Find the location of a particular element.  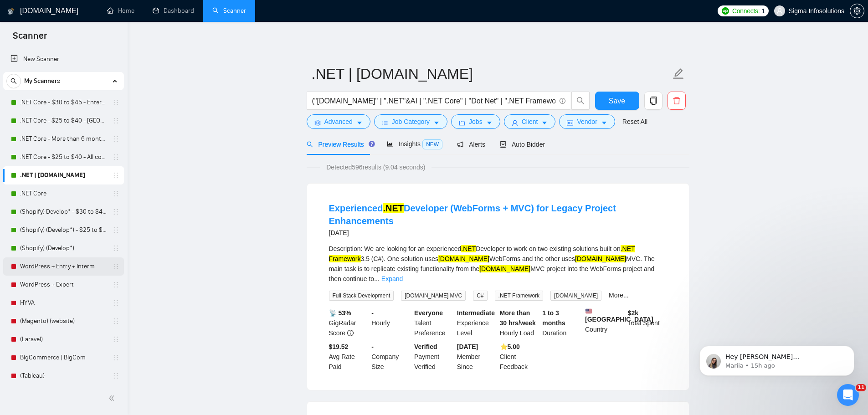

b: 1 to 3 months is located at coordinates (553, 318).